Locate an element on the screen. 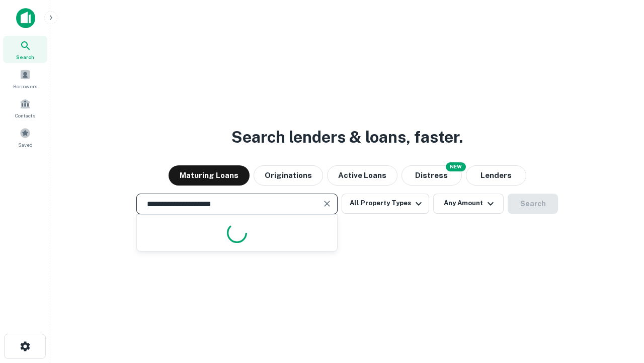 Image resolution: width=644 pixels, height=363 pixels. button: Active Loans is located at coordinates (363, 175).